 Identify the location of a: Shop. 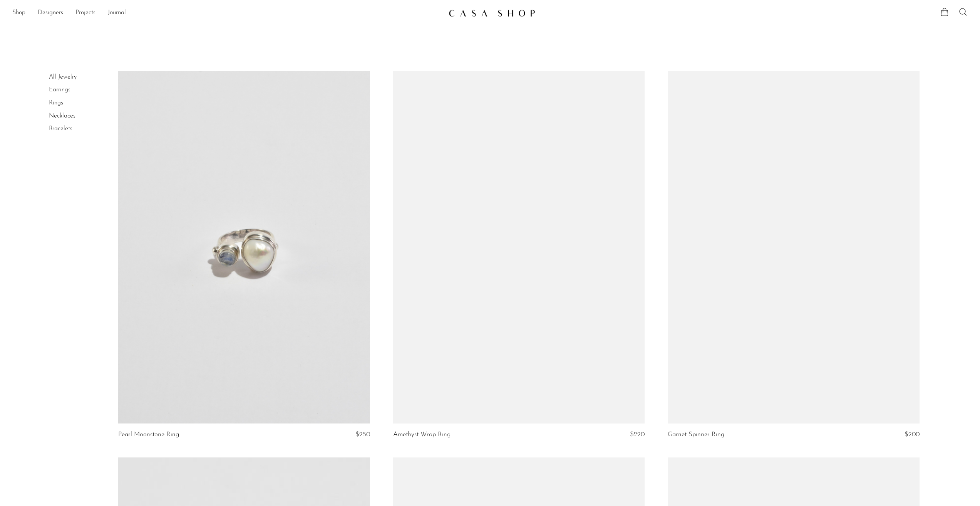
(19, 13).